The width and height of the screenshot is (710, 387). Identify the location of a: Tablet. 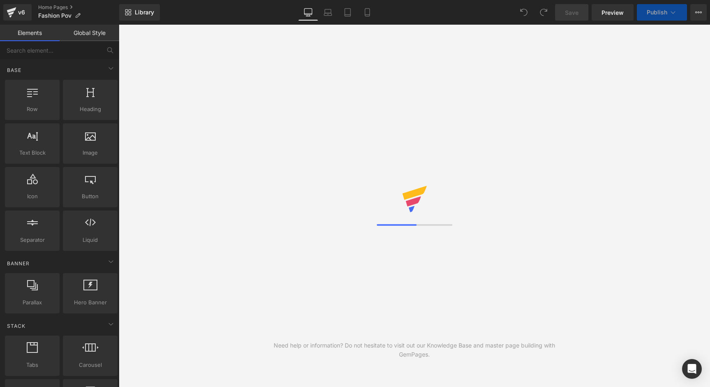
(348, 12).